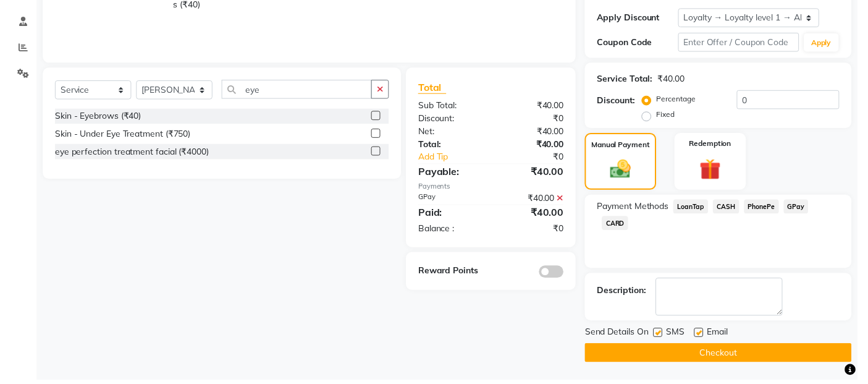  What do you see at coordinates (300, 90) in the screenshot?
I see `input: Search or Scan` at bounding box center [300, 90].